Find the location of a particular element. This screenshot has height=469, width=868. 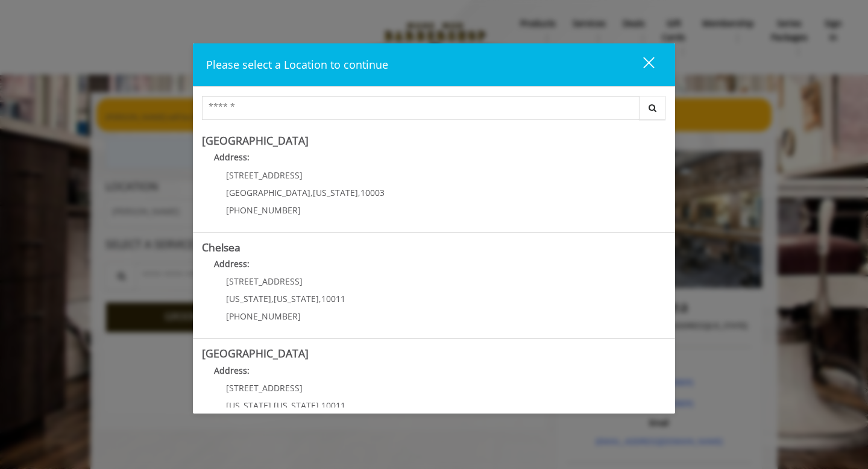

div: Center Select is located at coordinates (434, 111).